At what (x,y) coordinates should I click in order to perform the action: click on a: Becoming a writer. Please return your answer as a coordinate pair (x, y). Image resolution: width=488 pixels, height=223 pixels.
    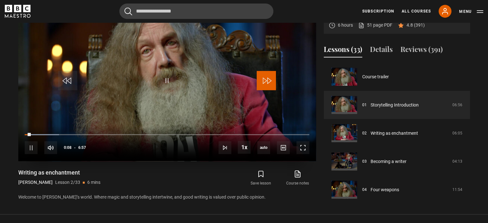
    Looking at the image, I should click on (388, 161).